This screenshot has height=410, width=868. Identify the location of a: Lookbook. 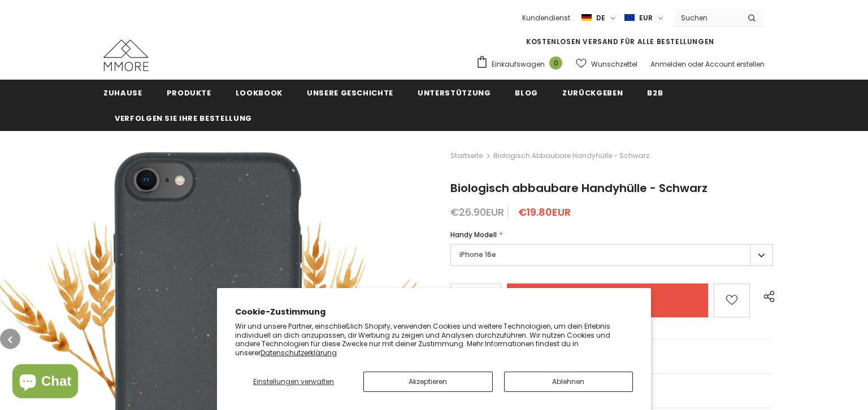
(259, 92).